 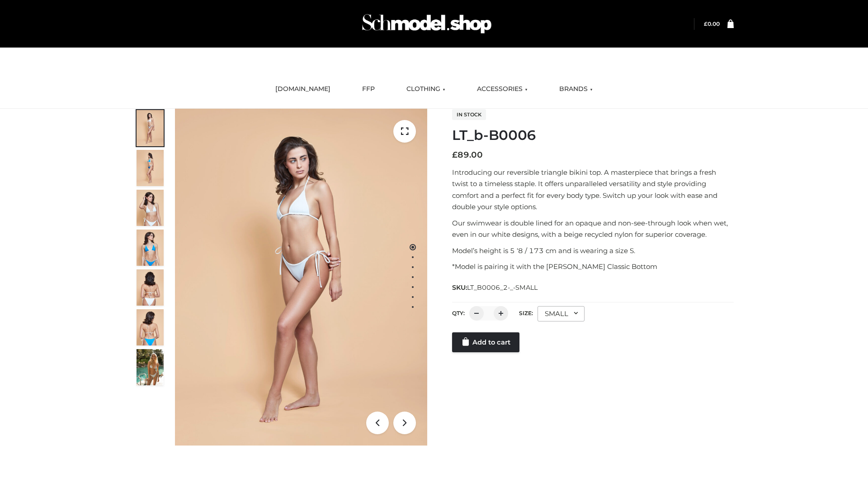 What do you see at coordinates (711, 23) in the screenshot?
I see `a: £0.00` at bounding box center [711, 23].